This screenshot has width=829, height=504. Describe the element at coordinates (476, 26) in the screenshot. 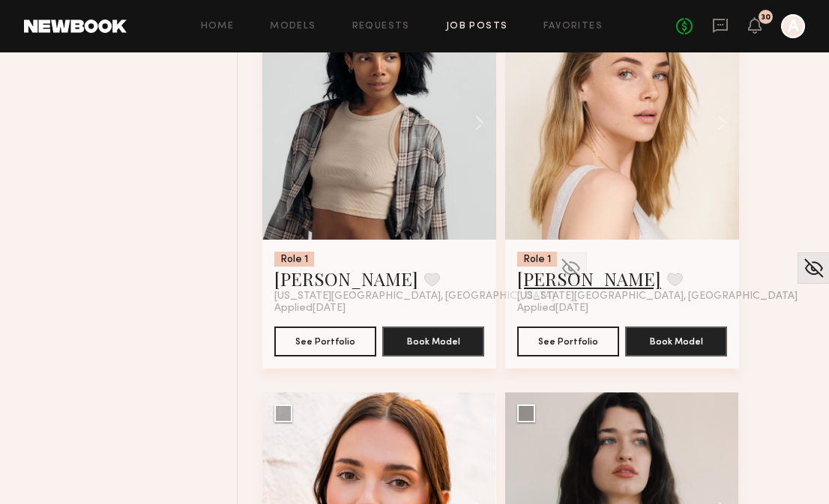

I see `a: Job Posts` at that location.